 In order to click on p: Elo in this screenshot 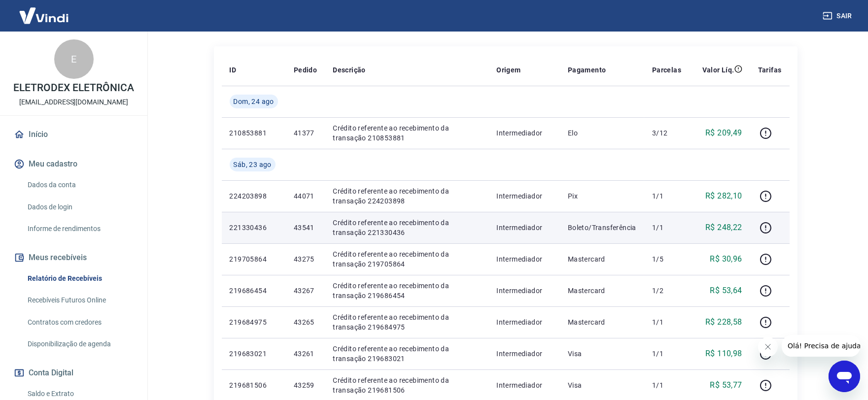, I will do `click(602, 133)`.